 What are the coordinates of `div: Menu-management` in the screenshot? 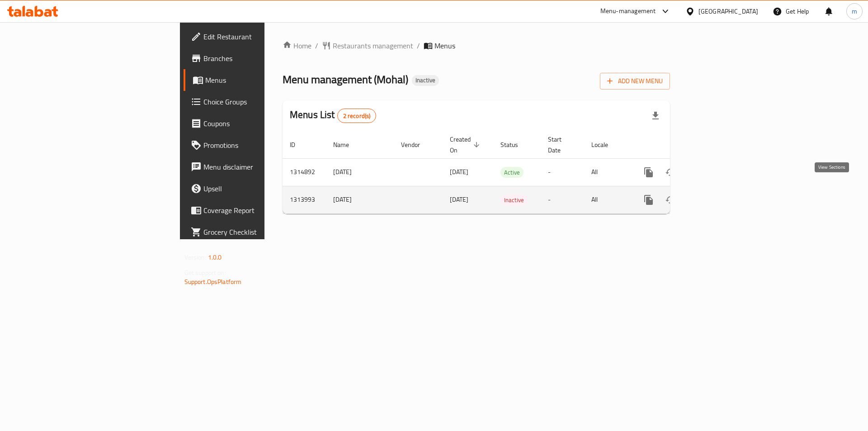 It's located at (628, 11).